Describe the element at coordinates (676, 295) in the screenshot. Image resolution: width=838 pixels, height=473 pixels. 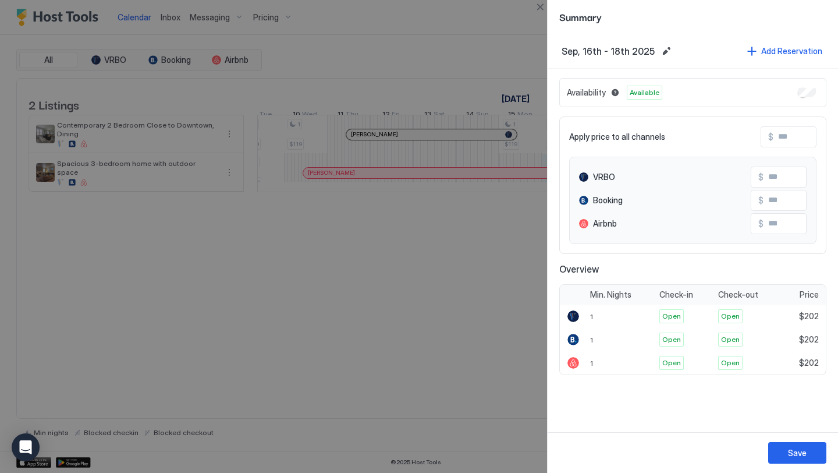
I see `span: Check-in` at that location.